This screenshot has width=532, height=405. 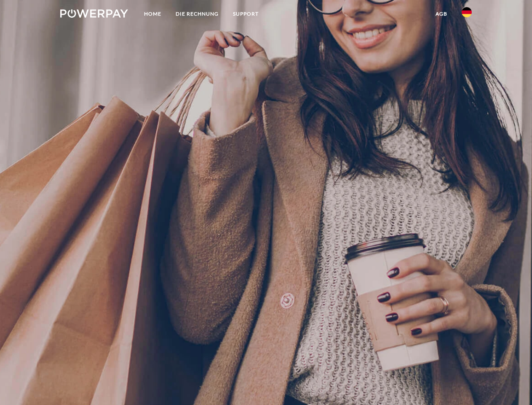 What do you see at coordinates (153, 14) in the screenshot?
I see `a: Home` at bounding box center [153, 14].